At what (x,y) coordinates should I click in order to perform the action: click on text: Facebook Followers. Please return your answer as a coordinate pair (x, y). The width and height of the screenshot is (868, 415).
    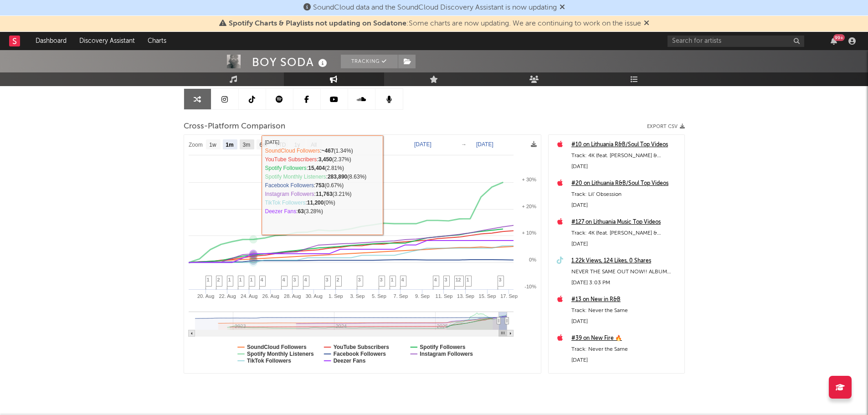
    Looking at the image, I should click on (360, 354).